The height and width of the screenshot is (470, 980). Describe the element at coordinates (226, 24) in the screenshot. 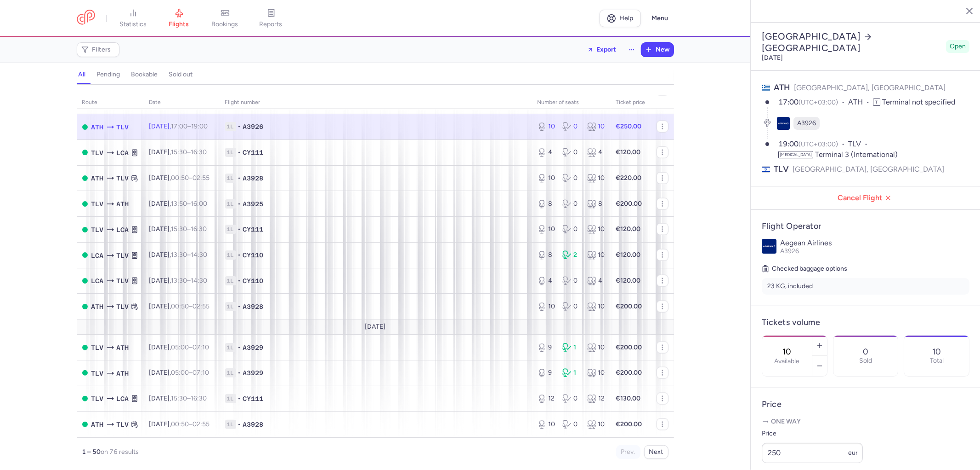

I see `span: bookings` at that location.